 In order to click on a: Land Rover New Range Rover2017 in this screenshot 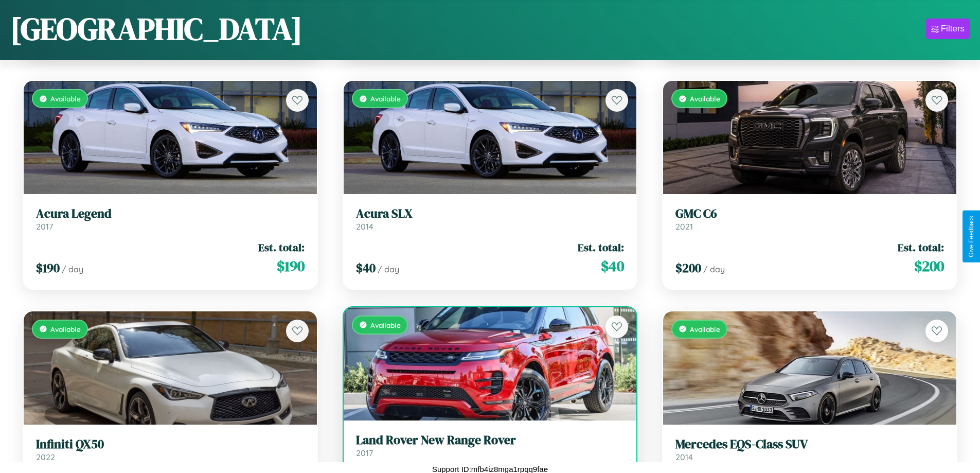, I will do `click(490, 445)`.